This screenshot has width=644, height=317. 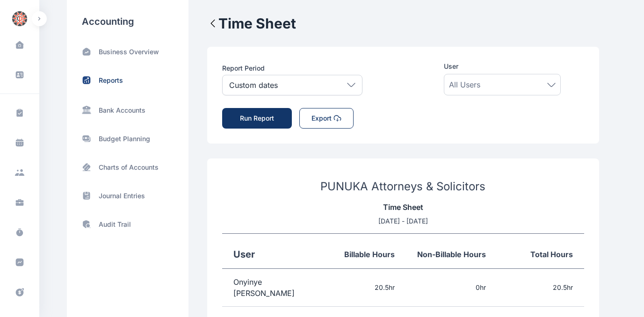 What do you see at coordinates (128, 224) in the screenshot?
I see `a: Audit Trail` at bounding box center [128, 224].